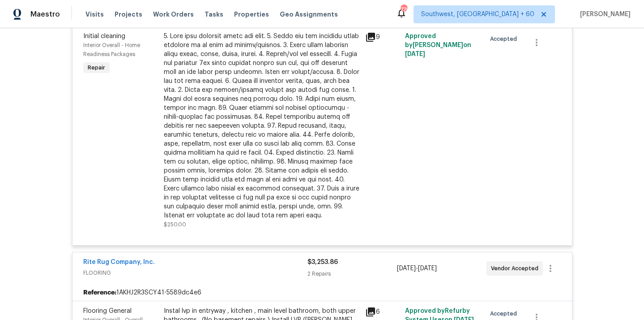 The image size is (644, 320). What do you see at coordinates (107, 311) in the screenshot?
I see `span: Flooring General` at bounding box center [107, 311].